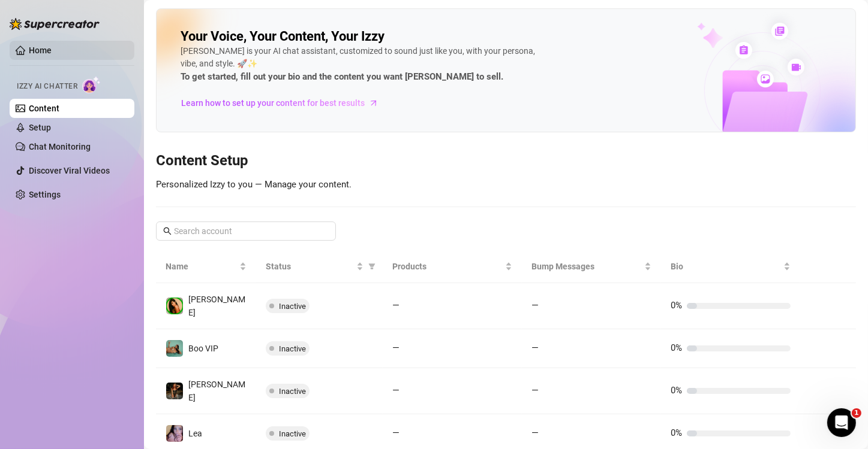  I want to click on span: Izzy AI Chatter, so click(47, 87).